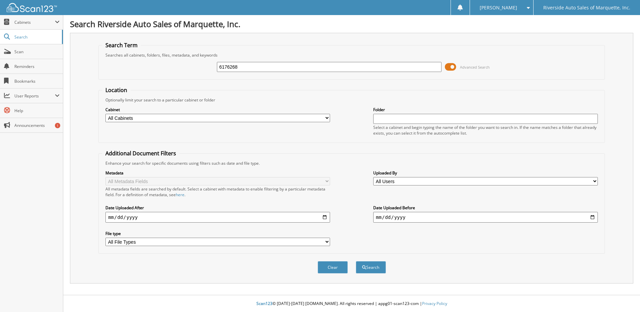  Describe the element at coordinates (351, 100) in the screenshot. I see `div: Optionally limit your search to a particular cabinet or folder` at that location.